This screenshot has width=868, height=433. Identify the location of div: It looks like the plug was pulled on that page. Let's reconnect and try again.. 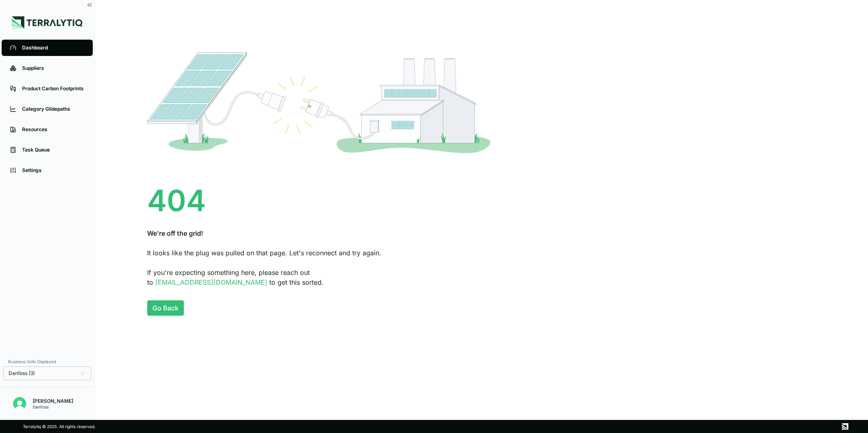
(481, 253).